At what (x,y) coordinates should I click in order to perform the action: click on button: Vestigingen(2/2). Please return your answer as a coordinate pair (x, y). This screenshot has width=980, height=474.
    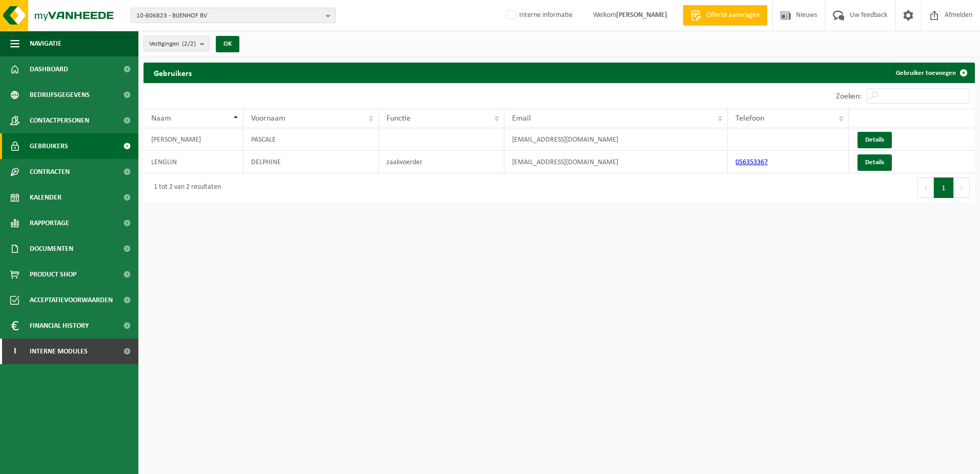
    Looking at the image, I should click on (176, 43).